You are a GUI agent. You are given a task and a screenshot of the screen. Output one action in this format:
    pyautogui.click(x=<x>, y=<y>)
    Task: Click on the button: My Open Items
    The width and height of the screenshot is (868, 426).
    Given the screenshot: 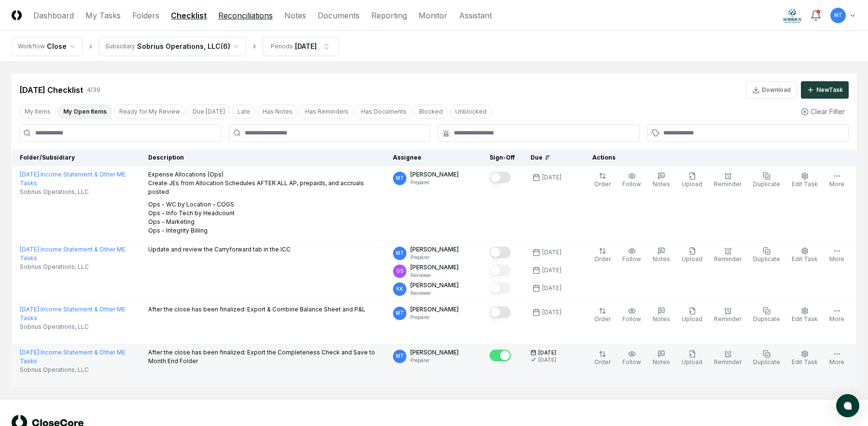 What is the action you would take?
    pyautogui.click(x=85, y=112)
    